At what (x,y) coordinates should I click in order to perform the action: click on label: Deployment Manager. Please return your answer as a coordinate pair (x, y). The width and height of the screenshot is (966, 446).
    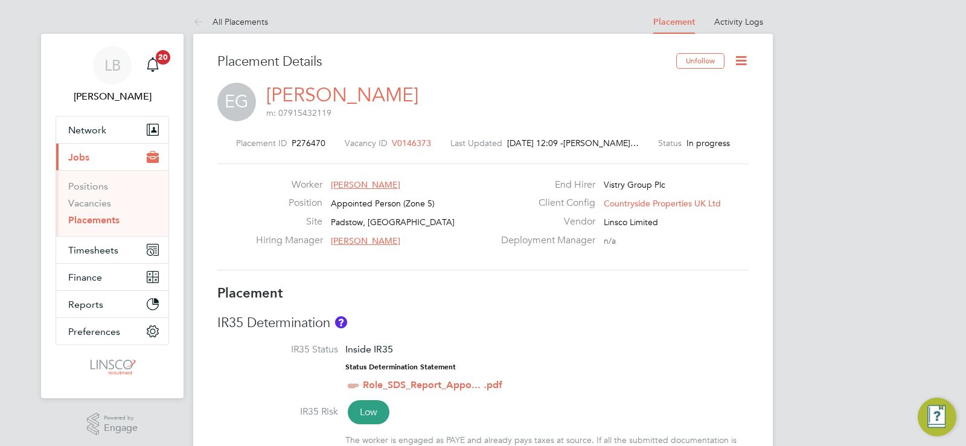
    Looking at the image, I should click on (544, 240).